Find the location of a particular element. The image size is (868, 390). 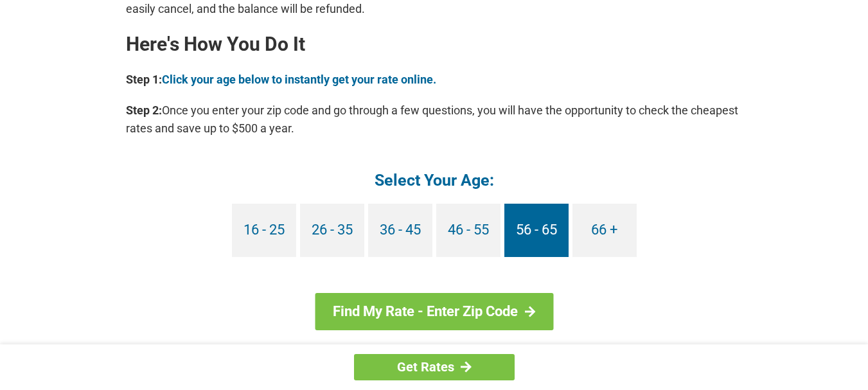

a: 66 + is located at coordinates (605, 230).